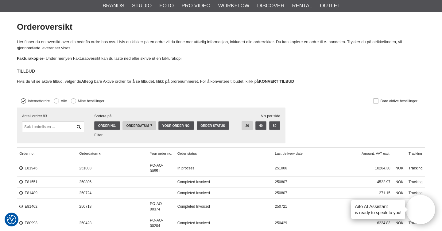  Describe the element at coordinates (79, 127) in the screenshot. I see `a: Filter` at that location.